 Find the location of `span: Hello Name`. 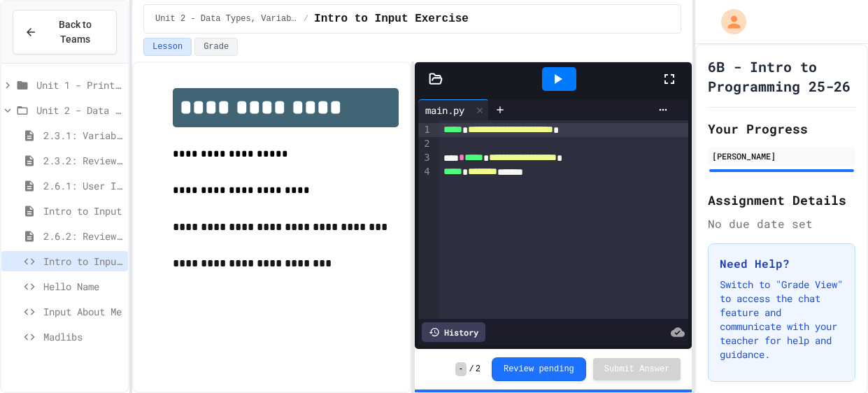

span: Hello Name is located at coordinates (83, 286).